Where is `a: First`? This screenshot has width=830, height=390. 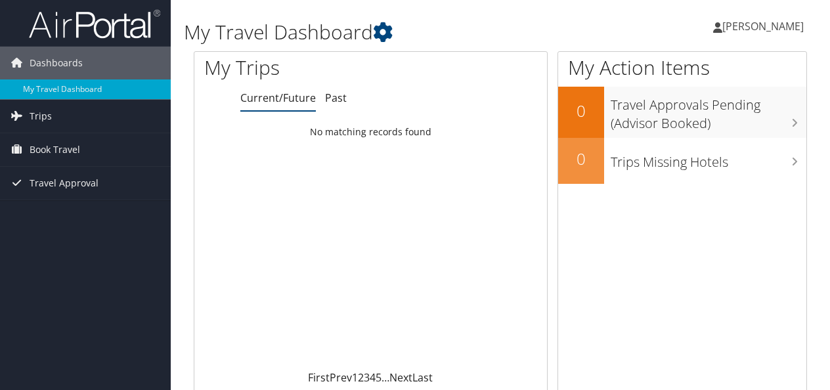
a: First is located at coordinates (318, 377).